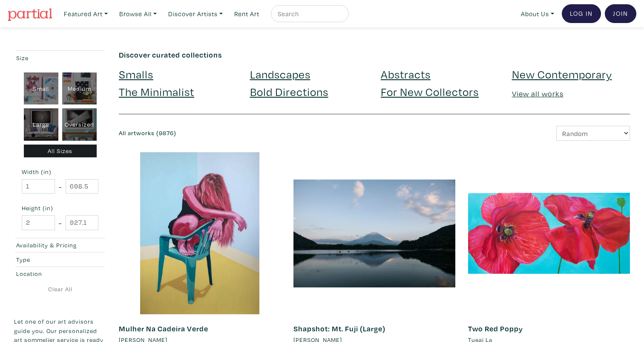  I want to click on small: Height (in), so click(60, 208).